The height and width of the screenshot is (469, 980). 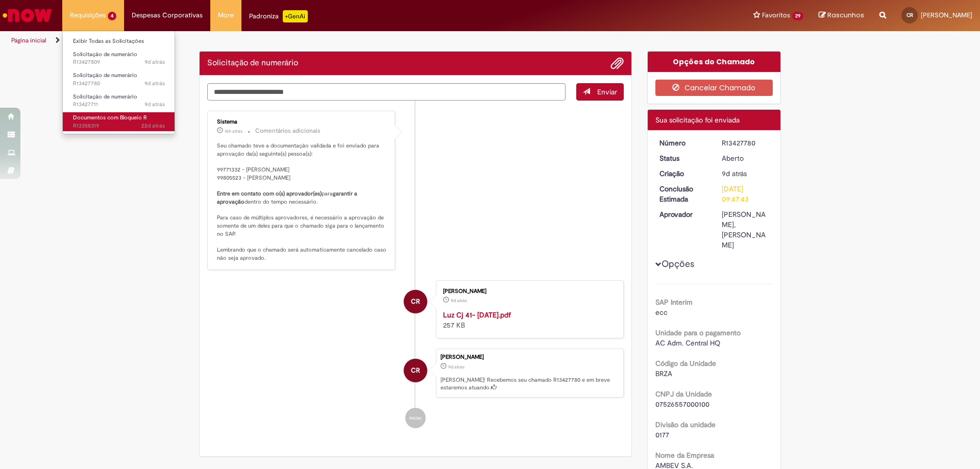 I want to click on time: 06/08/2025 09:42:38, so click(x=153, y=126).